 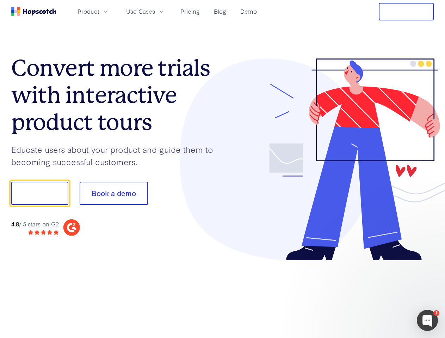 What do you see at coordinates (93, 11) in the screenshot?
I see `button: Product` at bounding box center [93, 11].